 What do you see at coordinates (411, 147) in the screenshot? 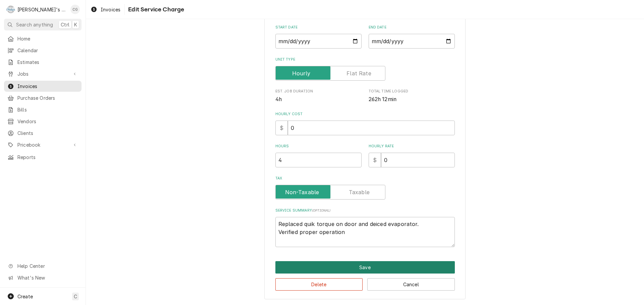
I see `label: Hourly Rate` at bounding box center [411, 147].